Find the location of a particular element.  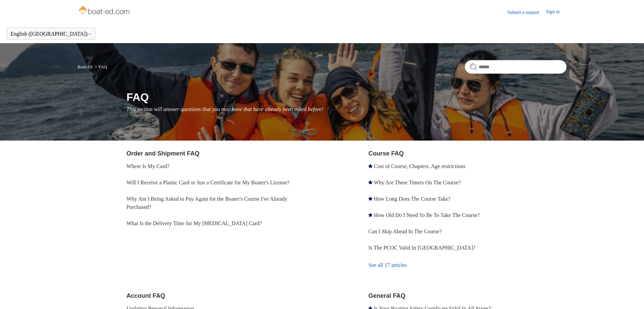

h1: FAQ is located at coordinates (347, 97).